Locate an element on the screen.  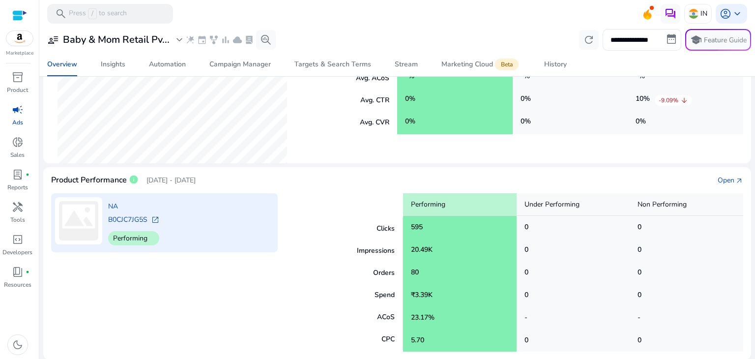
a: Openarrow_outward is located at coordinates (730, 180).